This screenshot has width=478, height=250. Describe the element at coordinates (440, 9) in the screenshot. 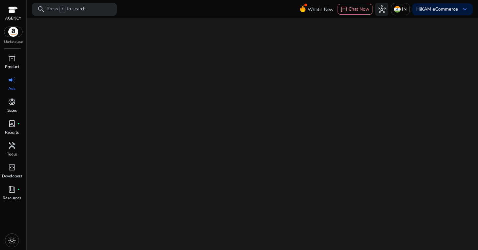

I see `b: KAM eCommerce` at that location.